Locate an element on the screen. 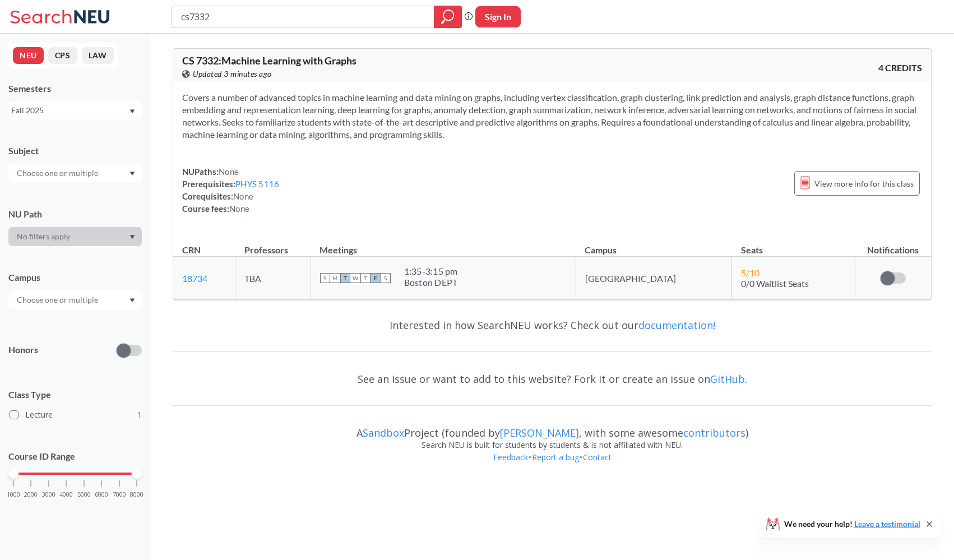  th: Notifications is located at coordinates (893, 244).